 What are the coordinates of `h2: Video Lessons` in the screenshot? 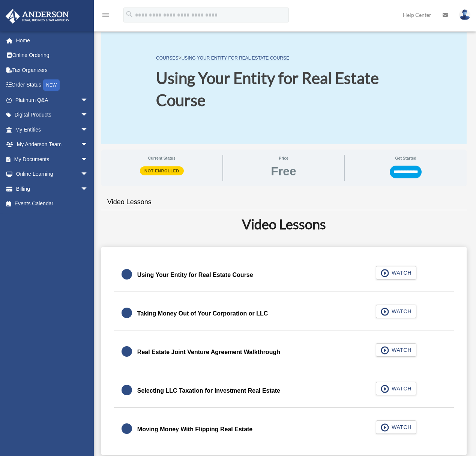 It's located at (284, 224).